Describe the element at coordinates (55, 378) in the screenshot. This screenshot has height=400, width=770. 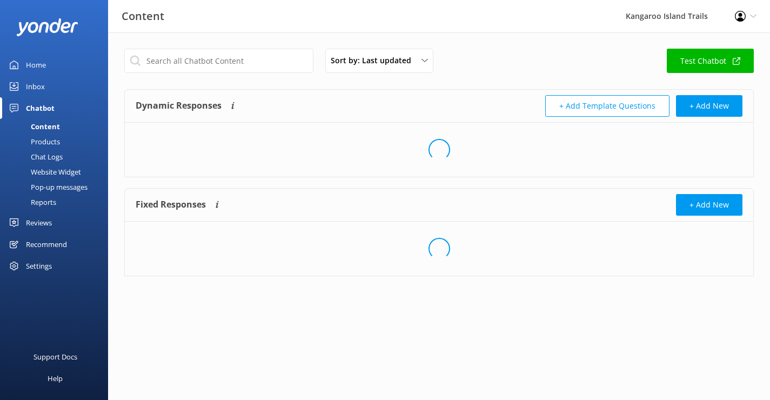
I see `div: Help` at that location.